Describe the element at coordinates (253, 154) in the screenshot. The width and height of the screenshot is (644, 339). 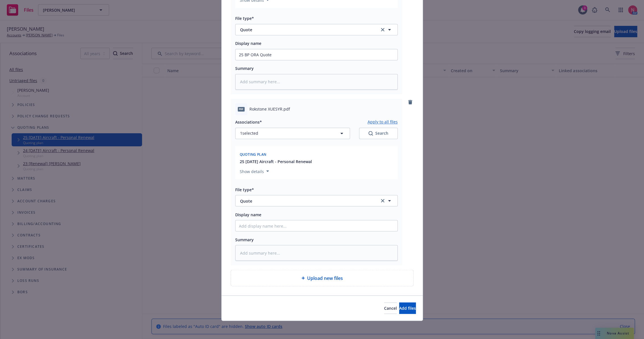
I see `span: Quoting plan` at that location.